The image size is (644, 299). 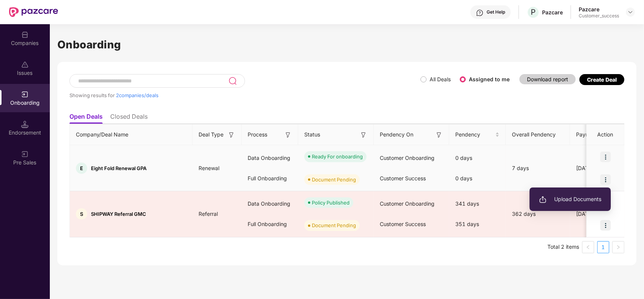 What do you see at coordinates (588, 247) in the screenshot?
I see `button: left` at bounding box center [588, 247].